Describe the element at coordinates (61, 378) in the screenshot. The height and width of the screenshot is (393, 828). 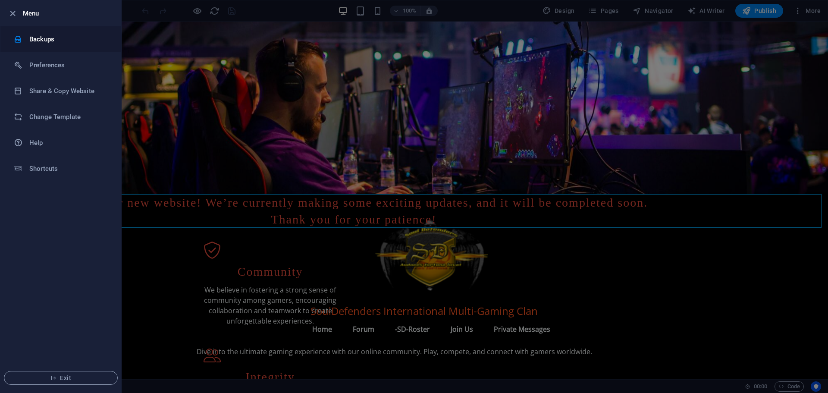
I see `button: Exit` at that location.